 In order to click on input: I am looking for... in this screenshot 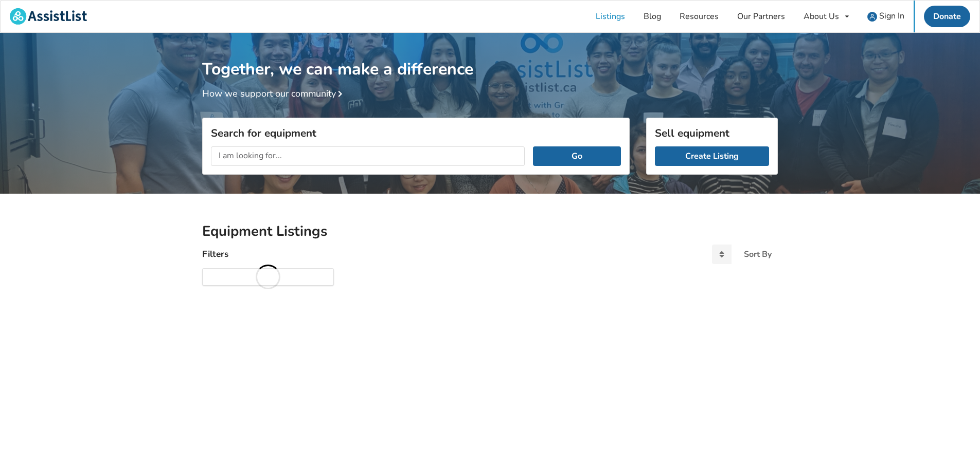, I will do `click(367, 156)`.